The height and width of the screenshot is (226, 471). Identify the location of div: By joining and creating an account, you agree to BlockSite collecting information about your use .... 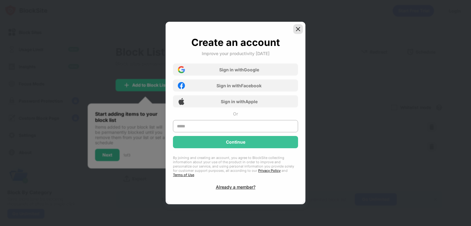
(236, 167).